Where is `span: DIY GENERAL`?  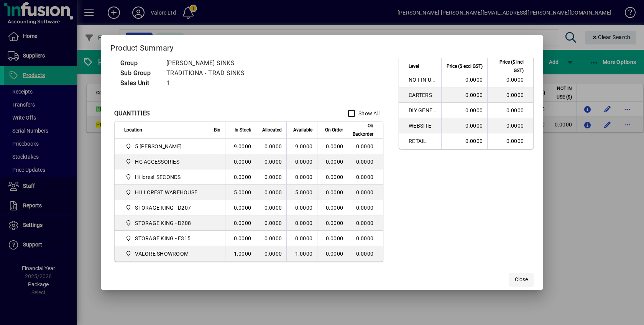
span: DIY GENERAL is located at coordinates (422, 110).